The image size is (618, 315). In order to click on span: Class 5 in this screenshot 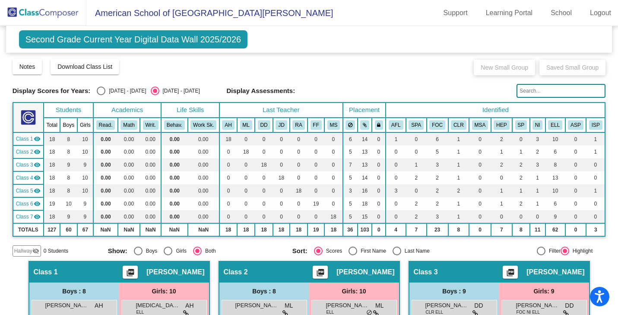, I will do `click(25, 191)`.